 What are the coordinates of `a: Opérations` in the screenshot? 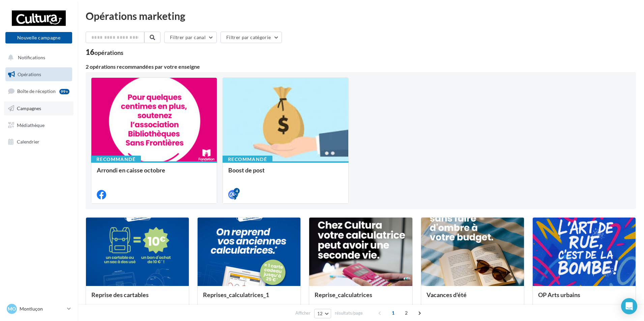 It's located at (39, 75).